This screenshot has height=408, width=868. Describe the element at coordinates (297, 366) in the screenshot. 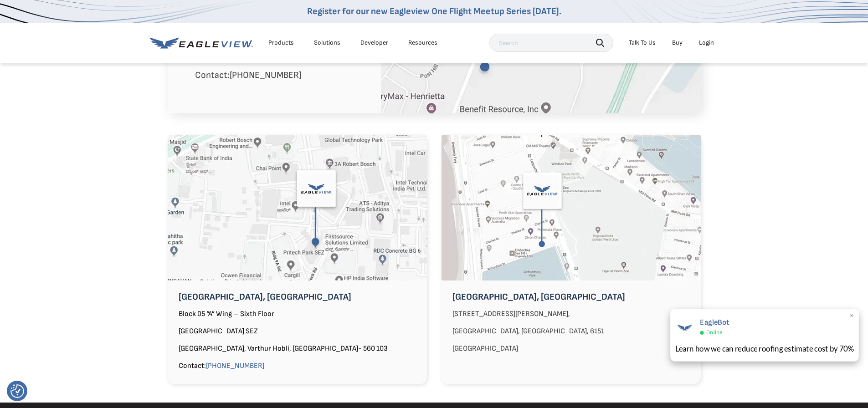

I see `p: Contact:` at that location.